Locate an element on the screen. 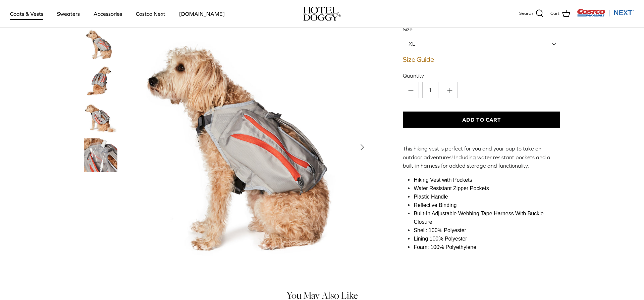  a: Sweaters is located at coordinates (69, 14).